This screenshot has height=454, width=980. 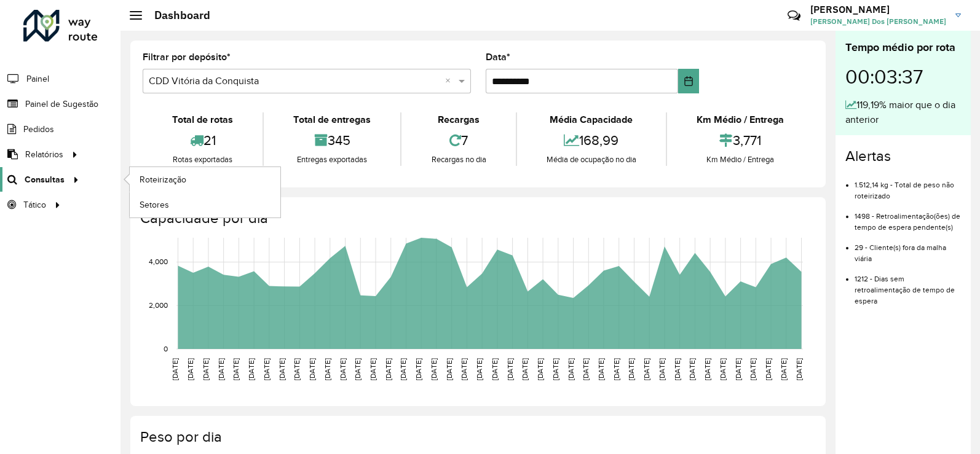 I want to click on a: Contato Rápido, so click(x=794, y=15).